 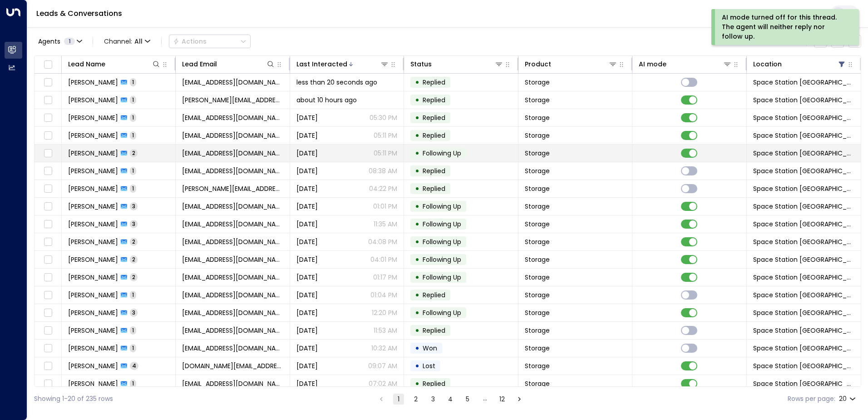 I want to click on span: Nidhitha Prabhu, so click(x=93, y=366).